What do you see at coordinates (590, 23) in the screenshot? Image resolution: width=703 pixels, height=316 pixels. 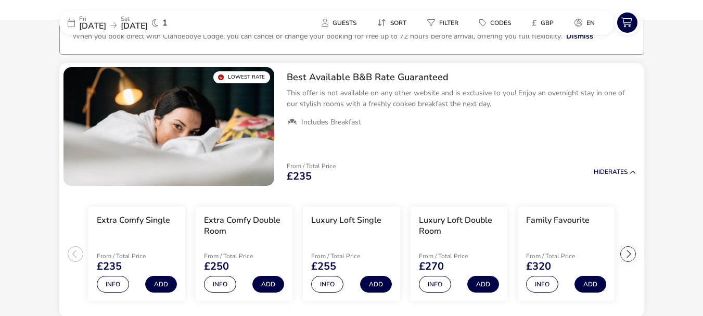 I see `span: en` at bounding box center [590, 23].